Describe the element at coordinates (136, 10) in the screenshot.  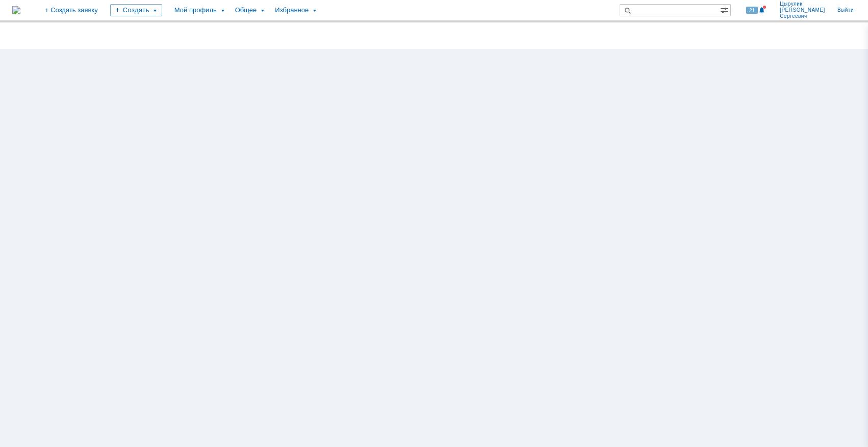
I see `div: Создать` at that location.